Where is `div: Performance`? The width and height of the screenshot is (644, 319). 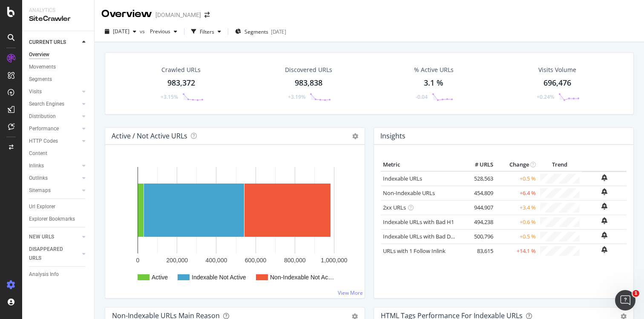 div: Performance is located at coordinates (43, 128).